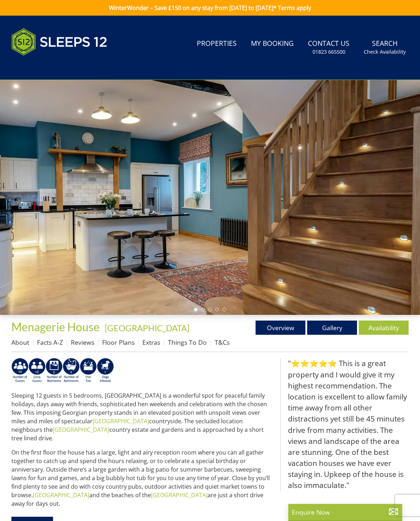 The height and width of the screenshot is (521, 420). Describe the element at coordinates (280, 328) in the screenshot. I see `a: Overview` at that location.